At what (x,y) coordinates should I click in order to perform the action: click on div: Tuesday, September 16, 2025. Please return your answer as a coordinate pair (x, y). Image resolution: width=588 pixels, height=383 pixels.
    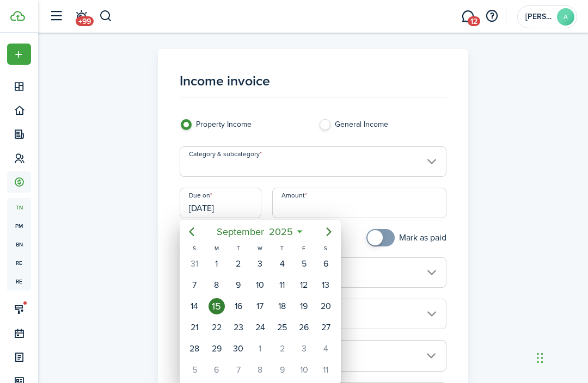
    Looking at the image, I should click on (239, 307).